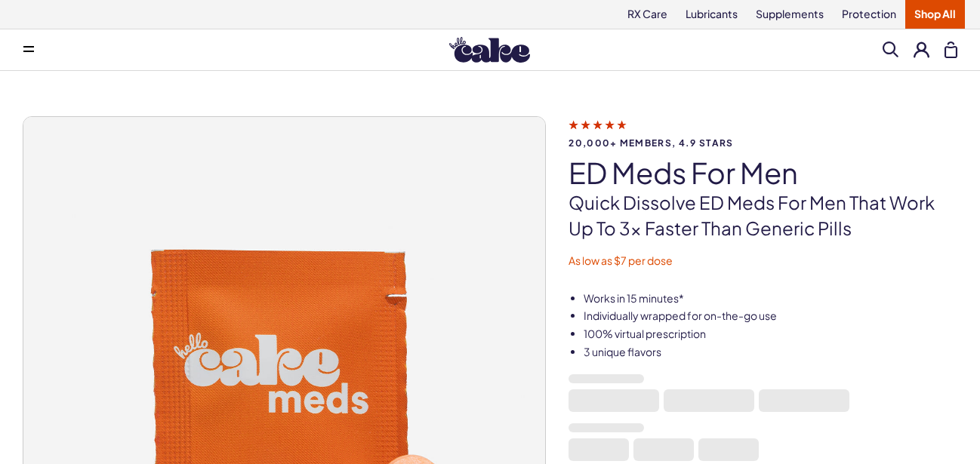  I want to click on img: Hello Cake, so click(490, 50).